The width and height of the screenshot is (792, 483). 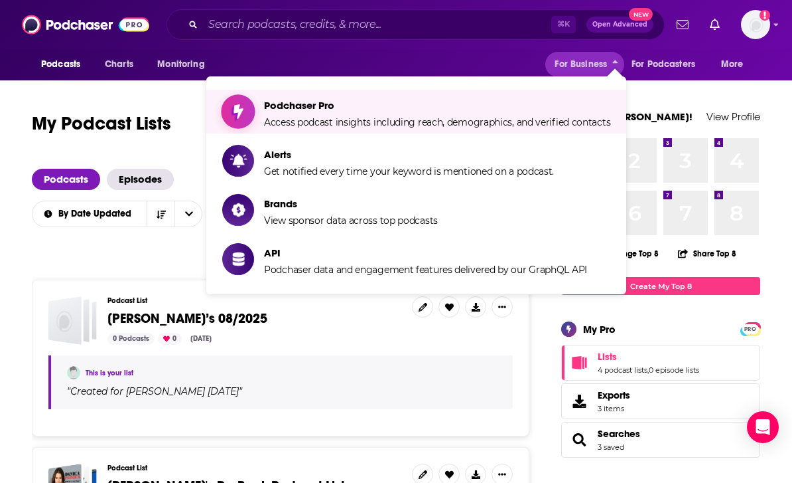 What do you see at coordinates (425, 252) in the screenshot?
I see `span: API` at bounding box center [425, 252].